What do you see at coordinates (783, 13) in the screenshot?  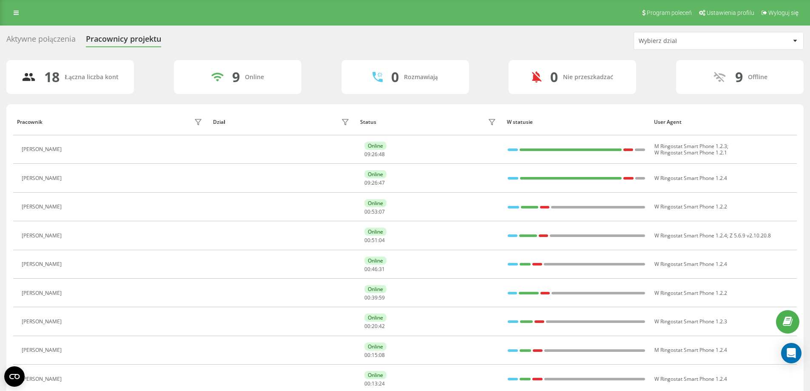 I see `span: Wyloguj się` at bounding box center [783, 13].